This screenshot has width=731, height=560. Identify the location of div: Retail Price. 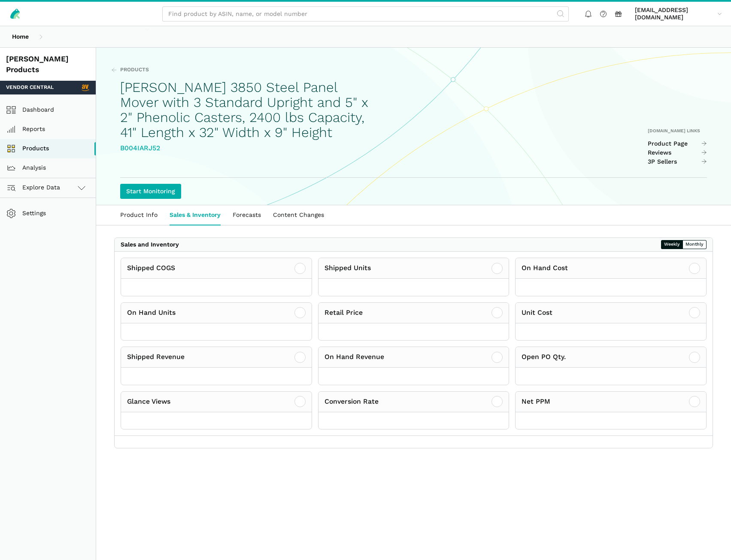
(344, 313).